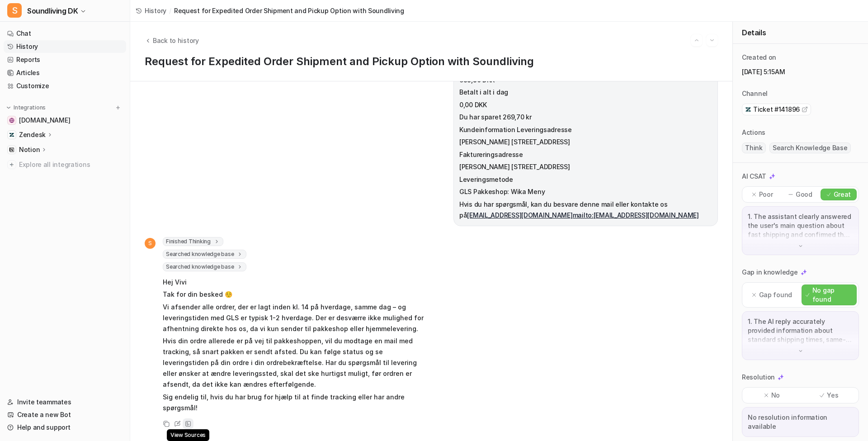  I want to click on img: expand menu, so click(8, 108).